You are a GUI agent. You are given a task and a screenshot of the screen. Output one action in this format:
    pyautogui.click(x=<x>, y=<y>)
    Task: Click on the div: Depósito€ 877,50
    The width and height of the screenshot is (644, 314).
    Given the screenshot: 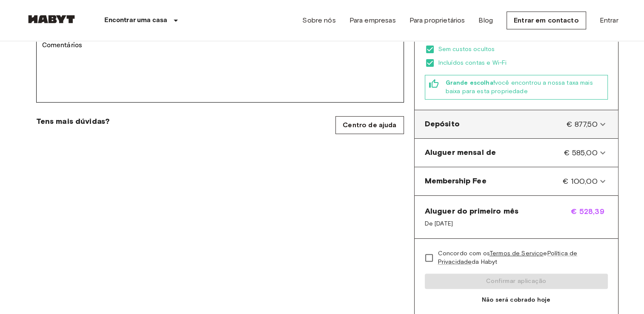 What is the action you would take?
    pyautogui.click(x=516, y=125)
    